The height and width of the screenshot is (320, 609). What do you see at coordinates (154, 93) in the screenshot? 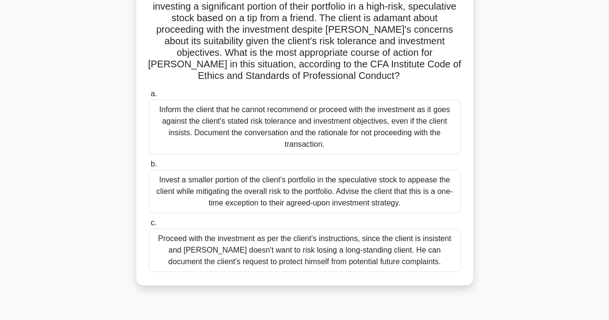
I see `span: a.` at bounding box center [154, 93].